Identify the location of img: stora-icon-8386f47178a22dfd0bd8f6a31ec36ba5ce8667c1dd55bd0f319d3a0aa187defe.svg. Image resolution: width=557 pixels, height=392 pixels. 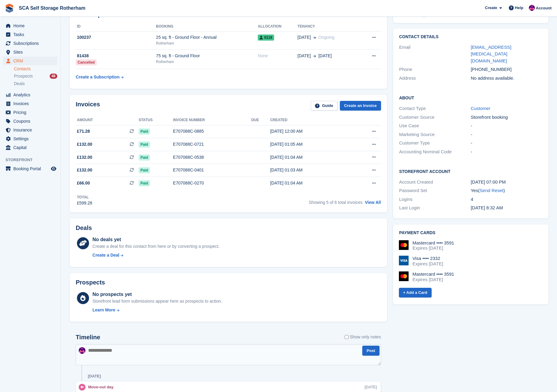
(10, 8).